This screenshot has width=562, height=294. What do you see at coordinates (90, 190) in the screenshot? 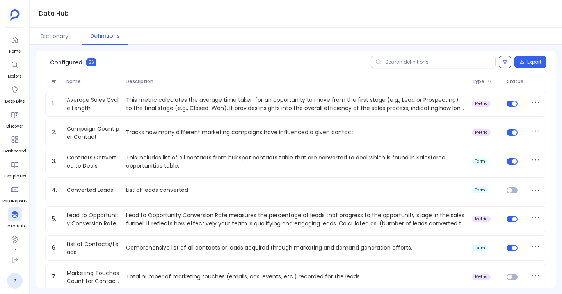
I see `a: Converted Leads` at bounding box center [90, 190].